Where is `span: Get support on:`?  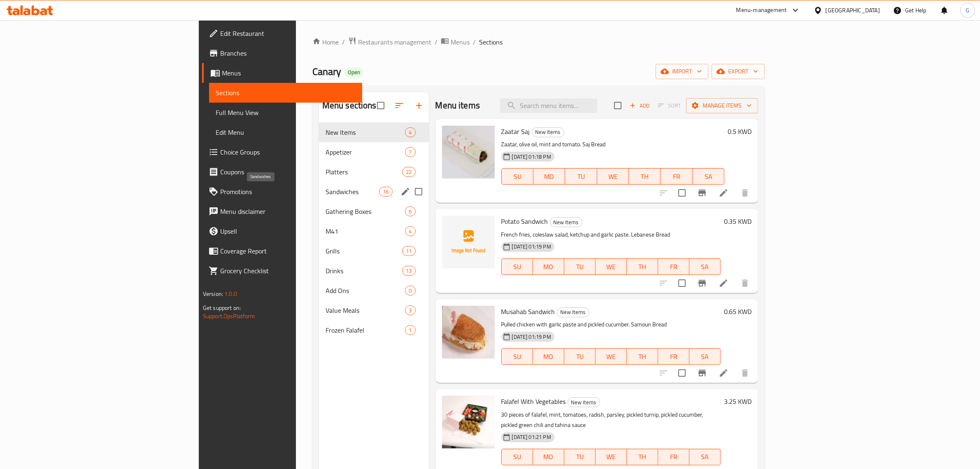 span: Get support on: is located at coordinates (222, 307).